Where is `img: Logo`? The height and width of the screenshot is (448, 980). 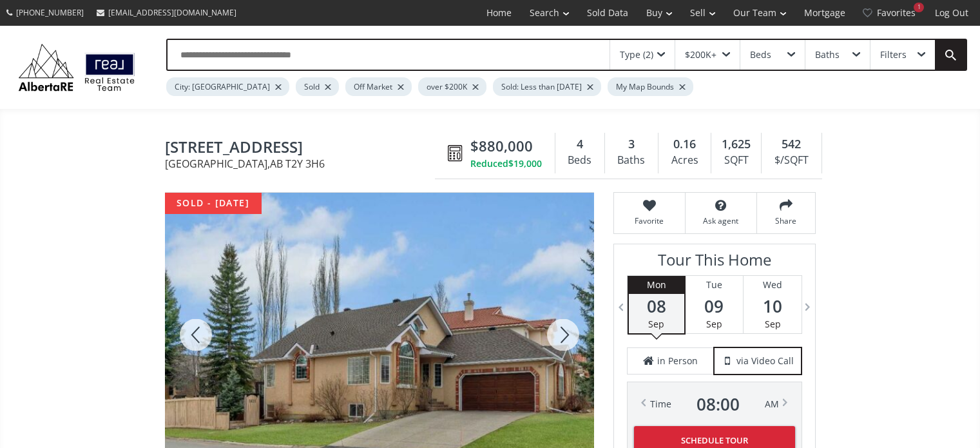 img: Logo is located at coordinates (77, 67).